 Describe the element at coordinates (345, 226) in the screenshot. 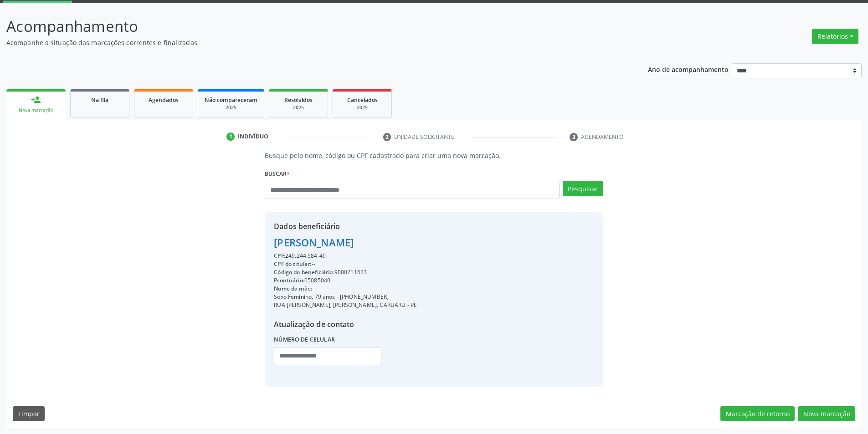

I see `div: Dados beneficiário` at that location.